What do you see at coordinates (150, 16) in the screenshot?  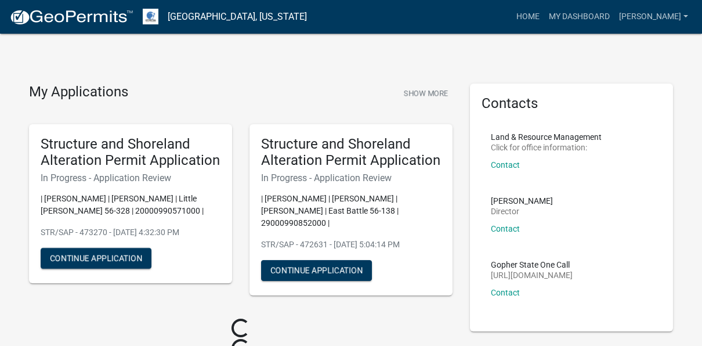 I see `img: Otter Tail County, Minnesota` at bounding box center [150, 16].